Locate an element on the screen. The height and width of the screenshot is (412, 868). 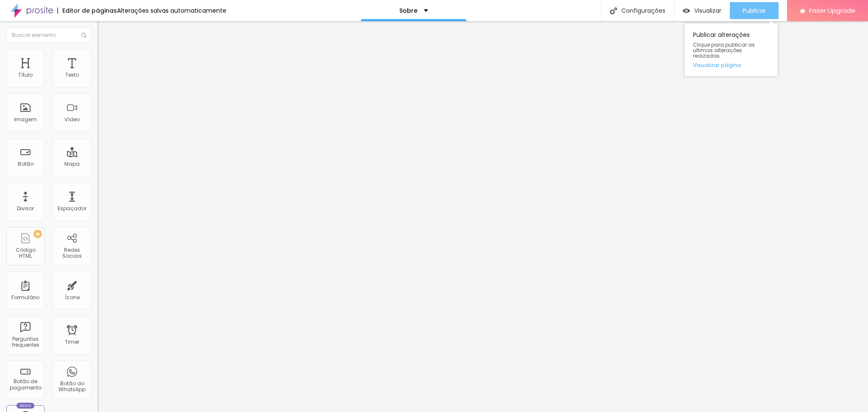
div: Código HTML is located at coordinates (25, 253).